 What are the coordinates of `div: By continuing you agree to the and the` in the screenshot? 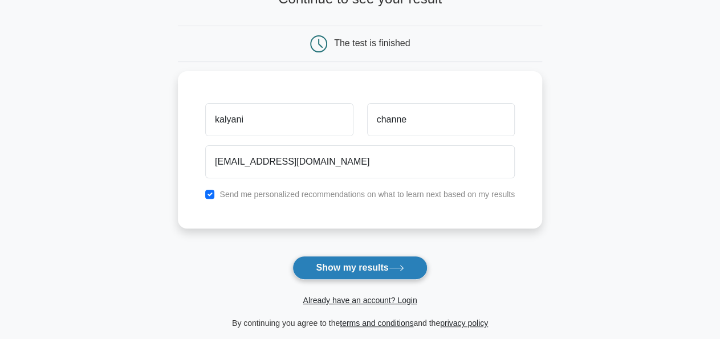 It's located at (360, 323).